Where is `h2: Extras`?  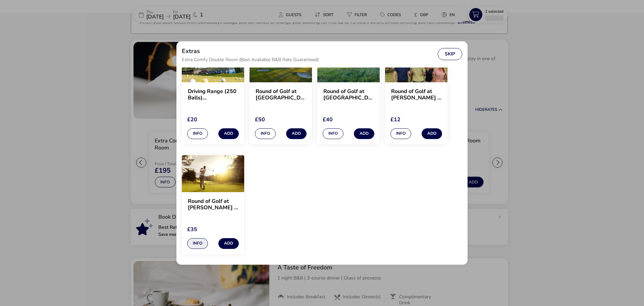
h2: Extras is located at coordinates (191, 51).